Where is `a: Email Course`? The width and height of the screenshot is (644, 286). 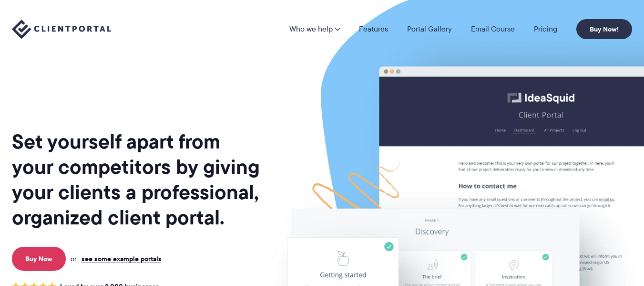
a: Email Course is located at coordinates (493, 29).